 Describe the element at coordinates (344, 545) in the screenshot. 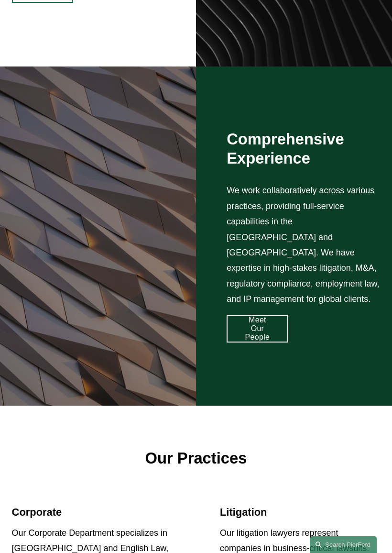

I see `a: Search this site` at that location.